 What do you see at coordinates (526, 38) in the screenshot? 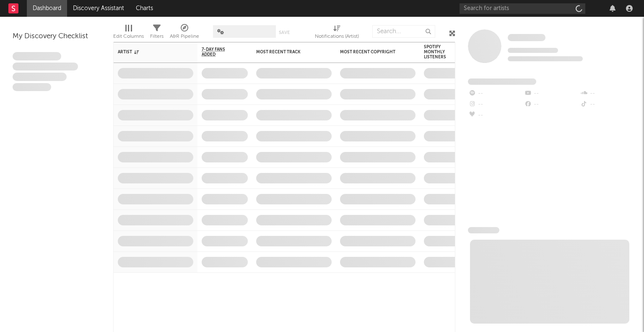
I see `a: Some Artist` at bounding box center [526, 38].